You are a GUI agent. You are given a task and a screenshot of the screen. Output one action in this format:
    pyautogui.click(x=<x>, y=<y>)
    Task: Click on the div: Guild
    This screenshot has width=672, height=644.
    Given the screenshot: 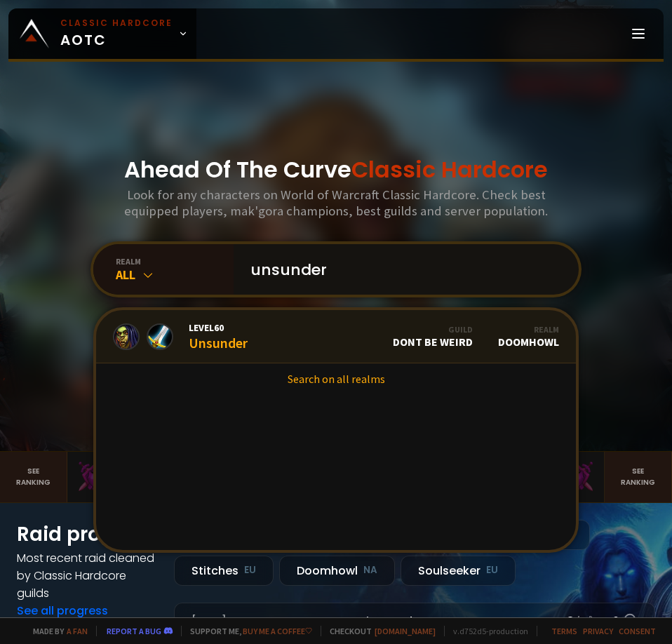 What is the action you would take?
    pyautogui.click(x=433, y=329)
    